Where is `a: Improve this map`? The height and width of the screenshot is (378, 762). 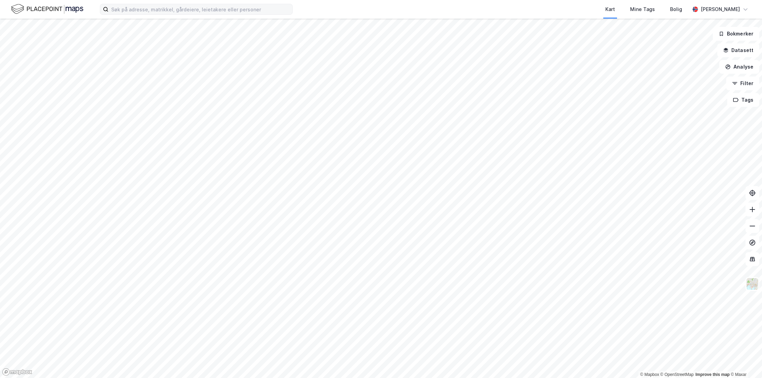
a: Improve this map is located at coordinates (713, 374).